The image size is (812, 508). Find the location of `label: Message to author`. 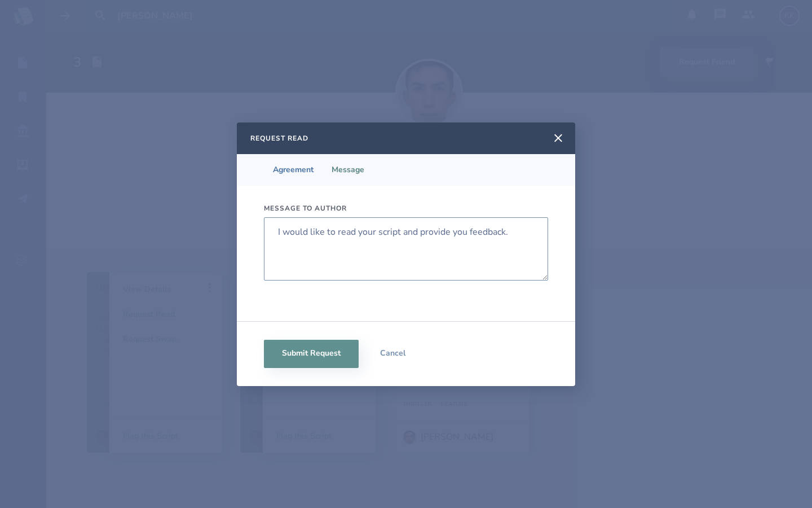

label: Message to author is located at coordinates (406, 208).